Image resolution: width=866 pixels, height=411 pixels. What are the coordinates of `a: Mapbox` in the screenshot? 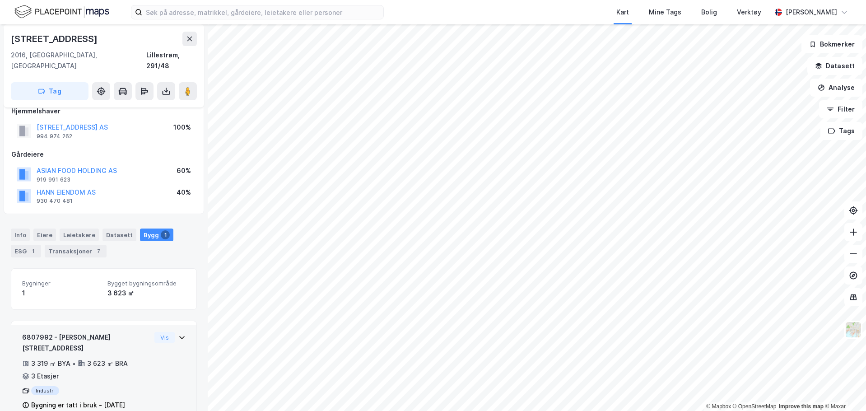 It's located at (719, 407).